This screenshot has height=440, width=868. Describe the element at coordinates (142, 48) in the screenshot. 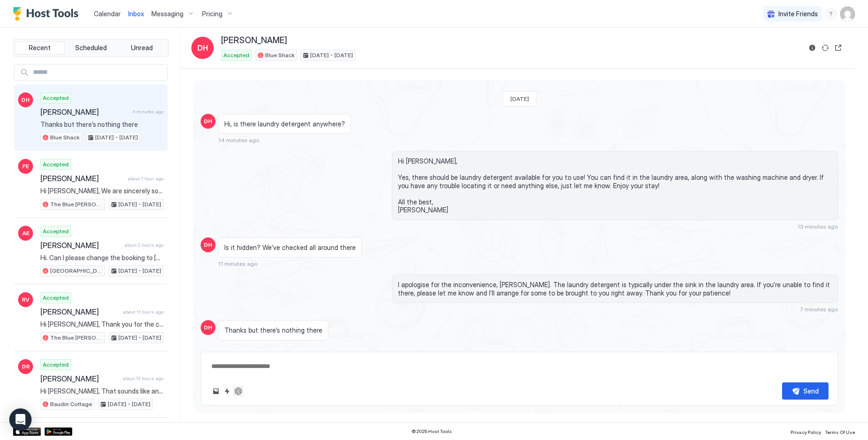

I see `button: Unread` at that location.